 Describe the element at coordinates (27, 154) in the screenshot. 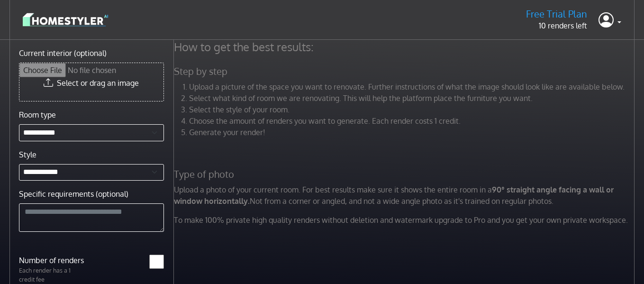

I see `label: Style` at that location.